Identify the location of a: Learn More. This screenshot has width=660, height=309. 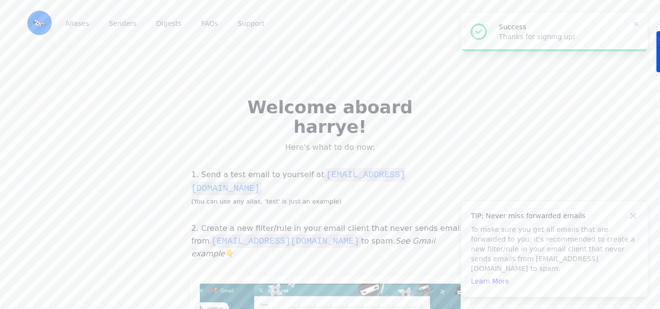
(490, 282).